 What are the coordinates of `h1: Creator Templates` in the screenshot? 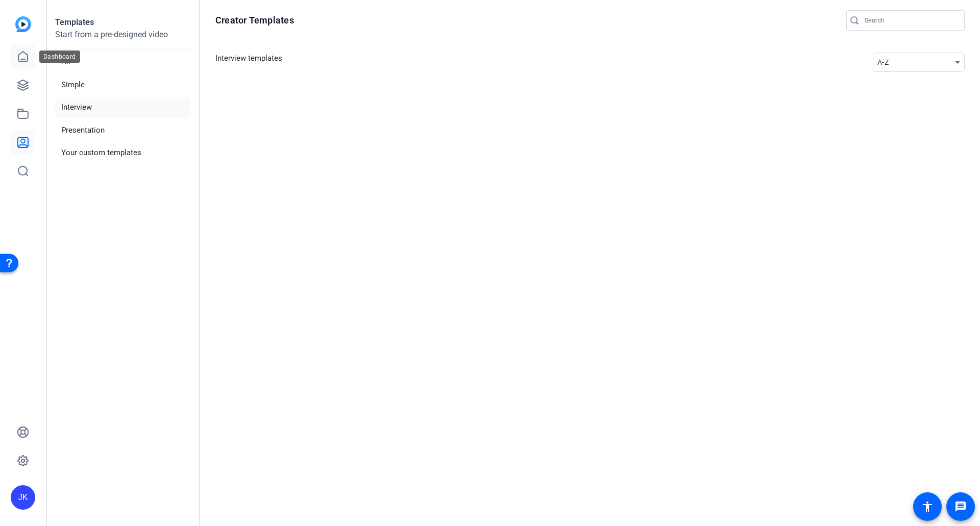 It's located at (255, 20).